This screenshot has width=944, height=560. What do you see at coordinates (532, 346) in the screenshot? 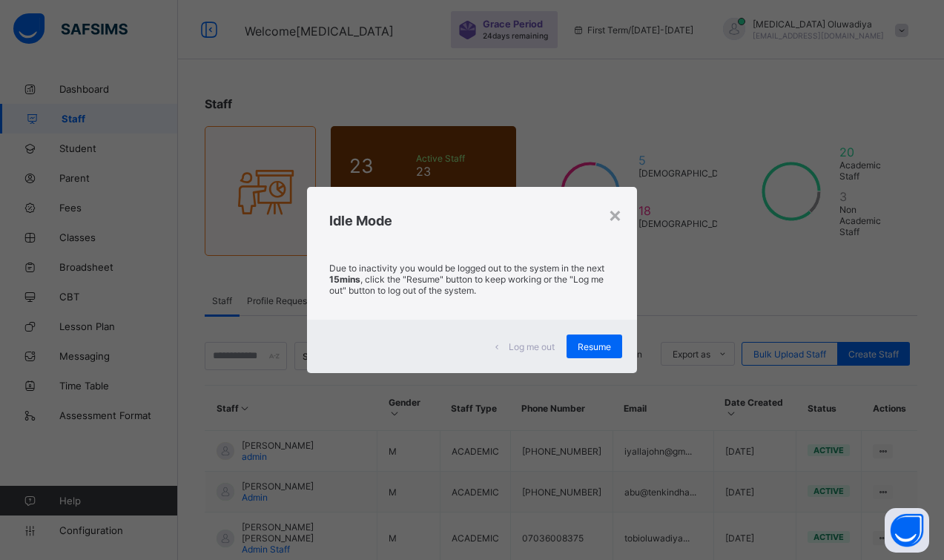
I see `span: Log me out` at bounding box center [532, 346].